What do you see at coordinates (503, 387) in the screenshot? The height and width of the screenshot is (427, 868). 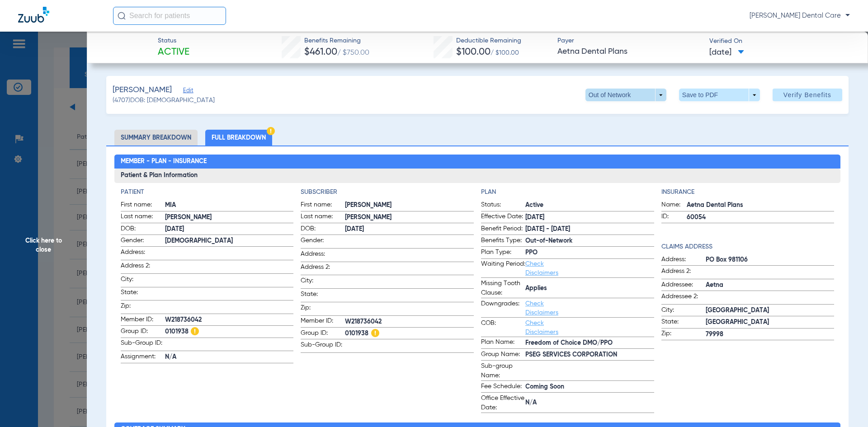 I see `span: Fee Schedule:` at bounding box center [503, 387].